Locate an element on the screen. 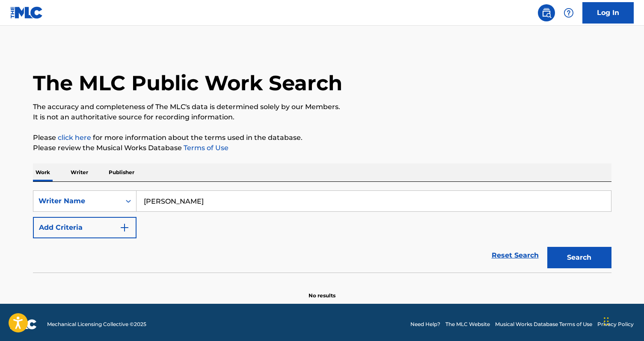 The image size is (644, 341). div: Chat Widget is located at coordinates (622, 320).